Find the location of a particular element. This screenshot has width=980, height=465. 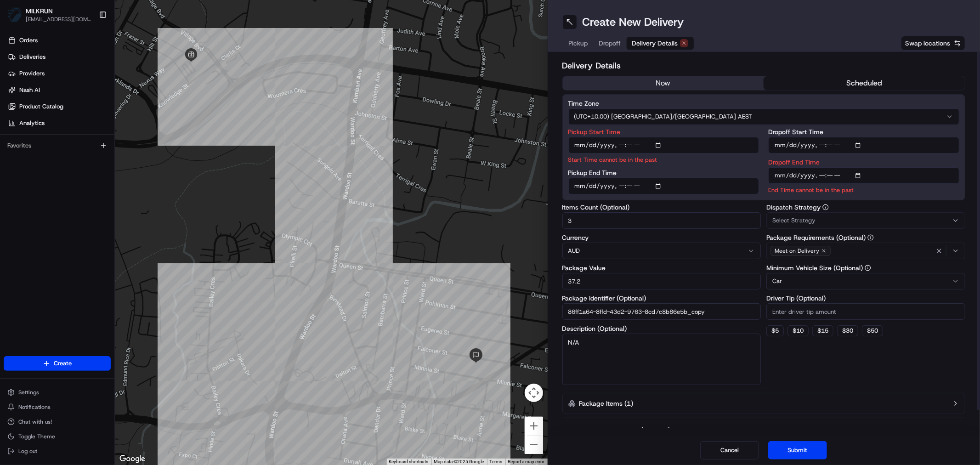

button: $30 is located at coordinates (848, 331).